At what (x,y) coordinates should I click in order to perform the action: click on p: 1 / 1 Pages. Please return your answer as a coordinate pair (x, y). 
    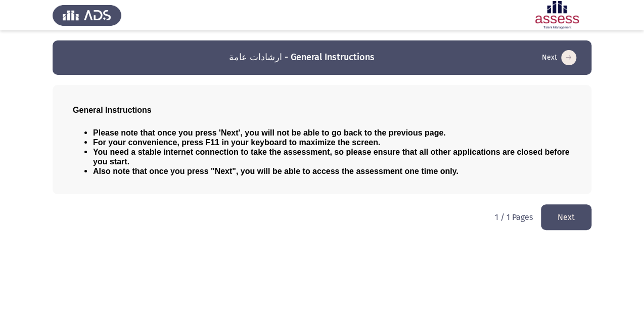
    Looking at the image, I should click on (514, 217).